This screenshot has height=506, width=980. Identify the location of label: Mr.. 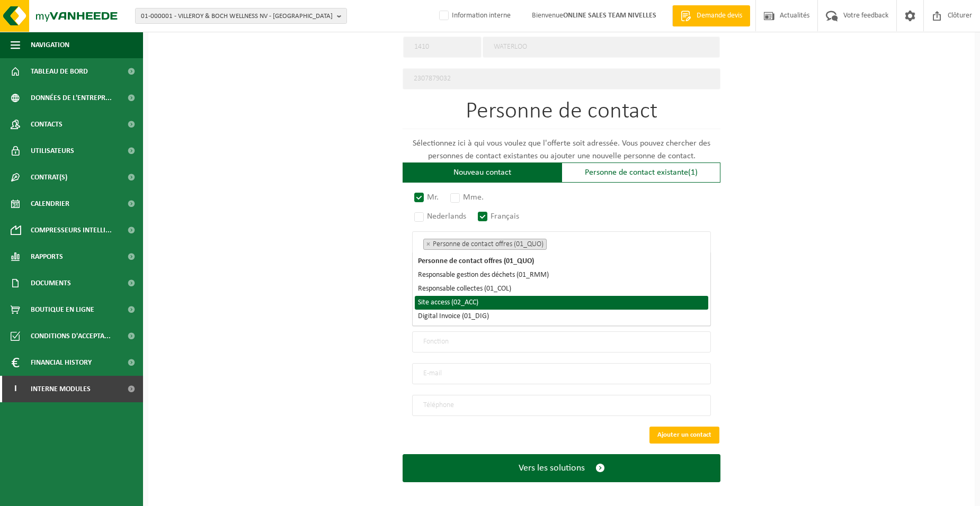
(427, 198).